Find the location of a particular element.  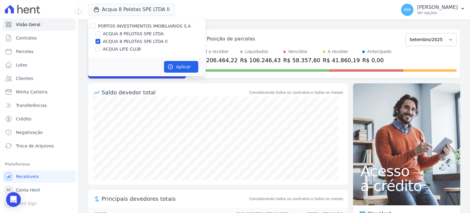

a: Minha Carteira is located at coordinates (39, 92).